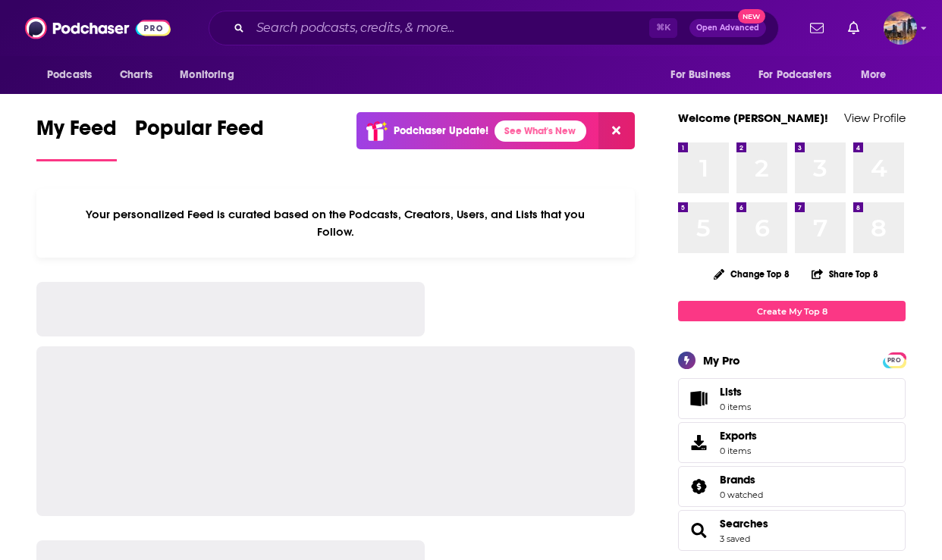 The image size is (942, 560). I want to click on a: Charts, so click(136, 75).